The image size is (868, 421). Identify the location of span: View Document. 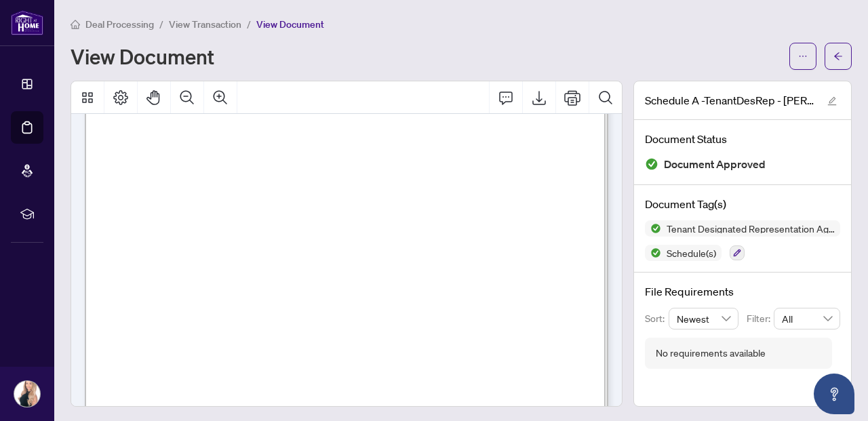
(290, 25).